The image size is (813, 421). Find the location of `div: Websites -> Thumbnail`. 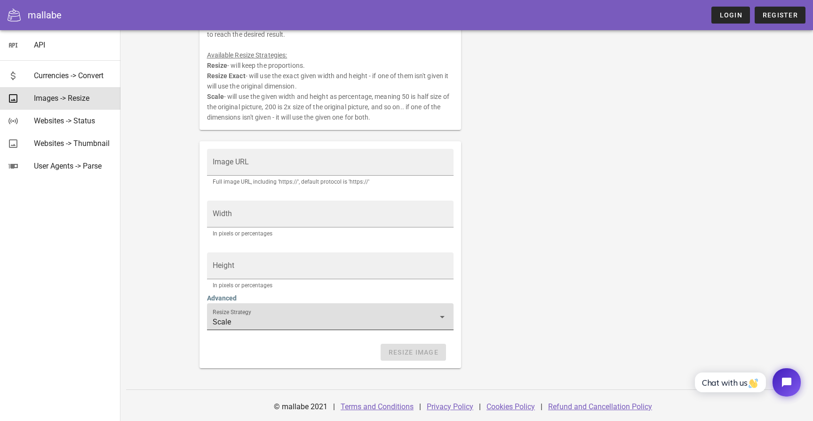

div: Websites -> Thumbnail is located at coordinates (73, 143).